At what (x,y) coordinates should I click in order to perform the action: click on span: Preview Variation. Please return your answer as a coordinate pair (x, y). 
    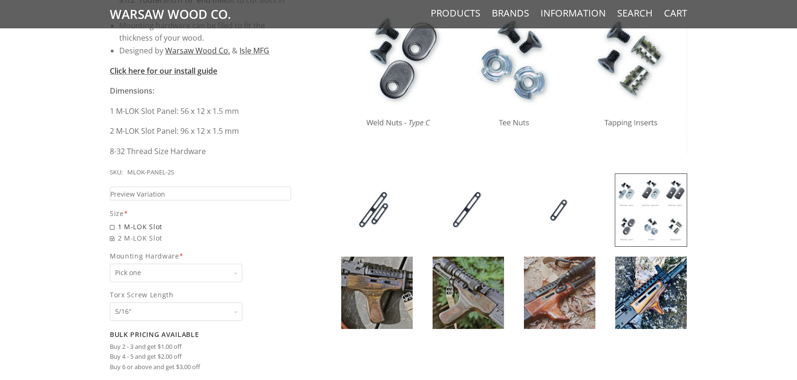
    Looking at the image, I should click on (138, 194).